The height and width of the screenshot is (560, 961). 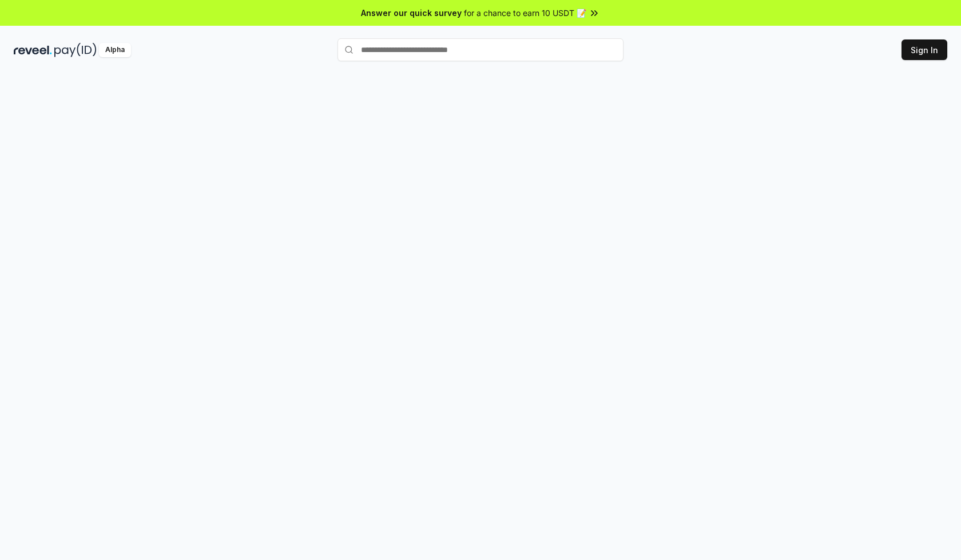 What do you see at coordinates (525, 13) in the screenshot?
I see `span: for a chance to earn 10 USDT 📝` at bounding box center [525, 13].